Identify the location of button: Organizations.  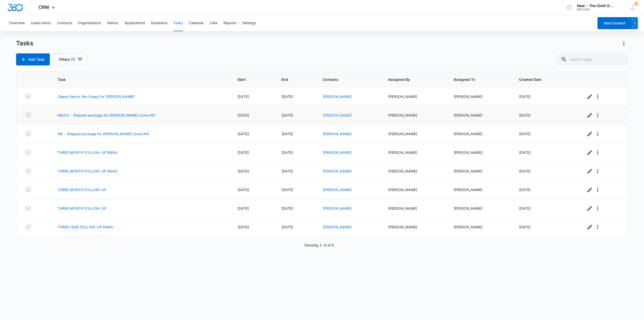
(89, 23).